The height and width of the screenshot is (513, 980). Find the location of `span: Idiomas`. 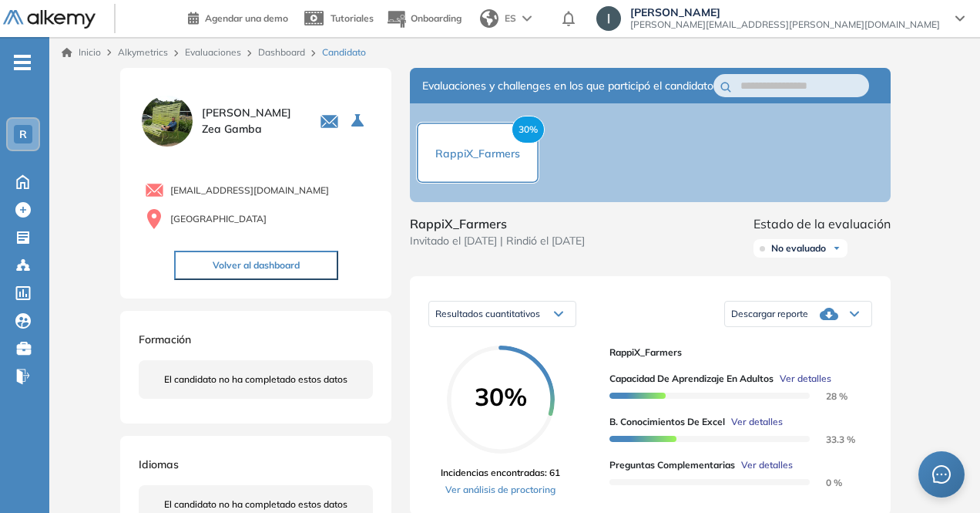

span: Idiomas is located at coordinates (159, 464).